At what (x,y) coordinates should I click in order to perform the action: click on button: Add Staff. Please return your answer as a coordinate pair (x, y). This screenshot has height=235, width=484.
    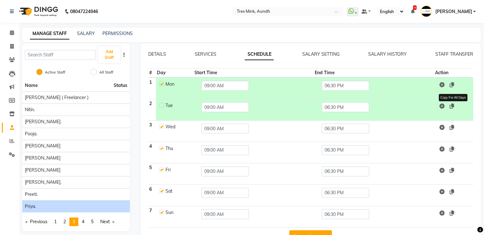
    Looking at the image, I should click on (109, 55).